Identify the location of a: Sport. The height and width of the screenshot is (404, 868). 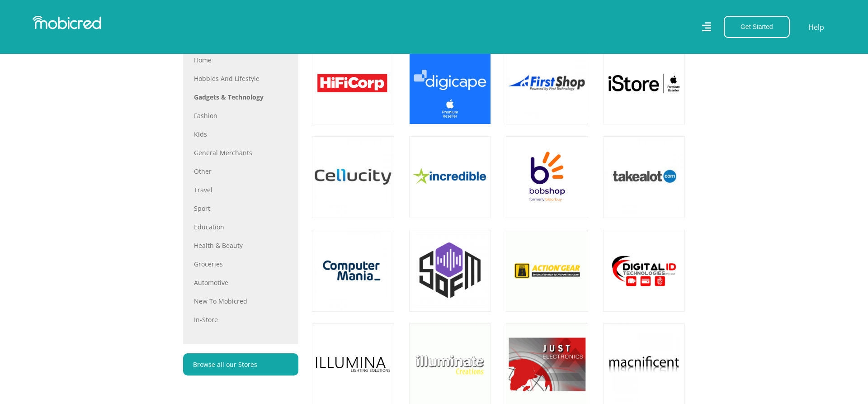
(240, 208).